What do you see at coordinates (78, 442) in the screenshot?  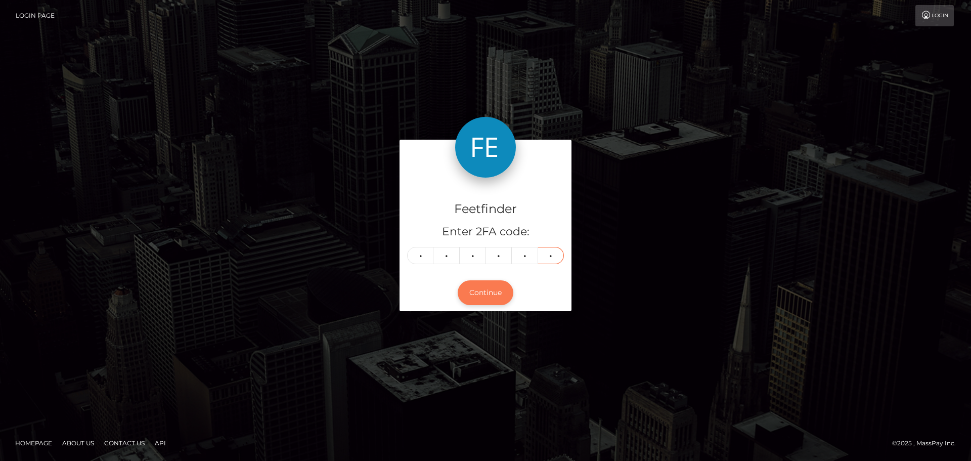 I see `a: About Us` at bounding box center [78, 442].